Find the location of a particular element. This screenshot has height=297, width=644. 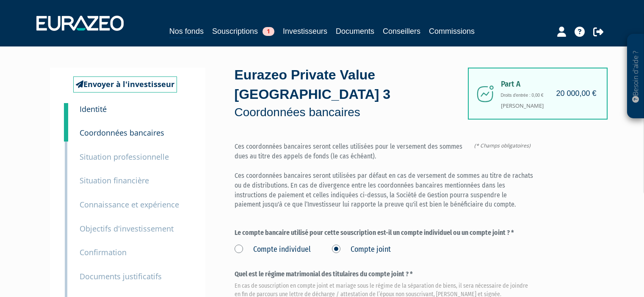

small: Situation professionnelle is located at coordinates (124, 157).